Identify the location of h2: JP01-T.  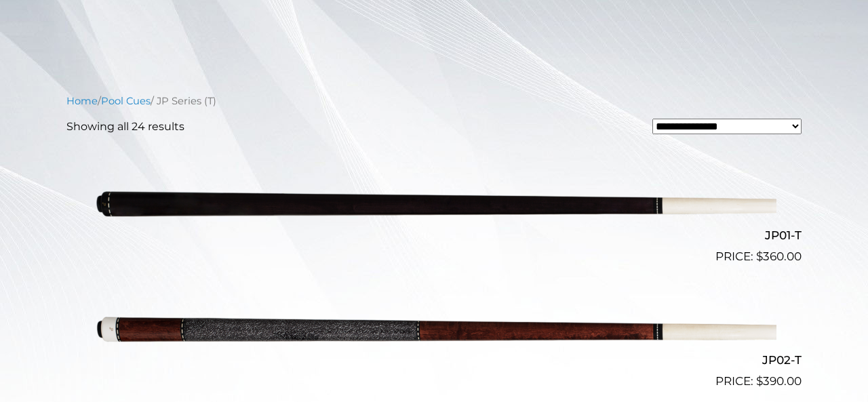
(434, 235).